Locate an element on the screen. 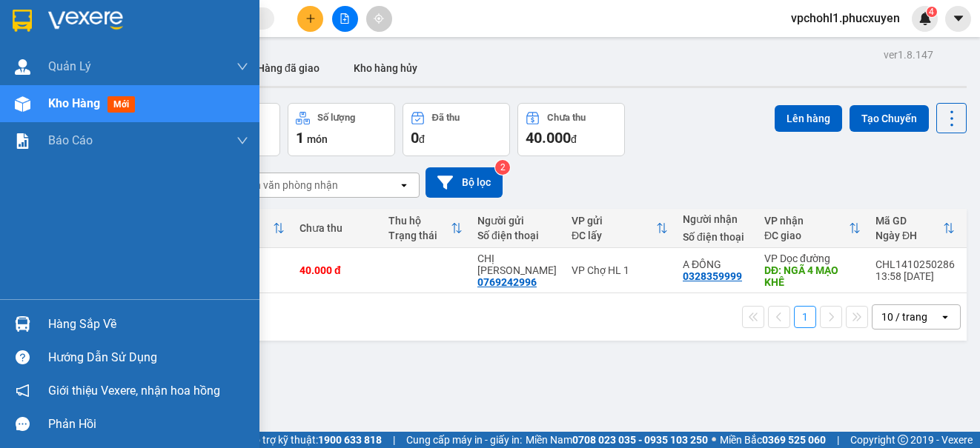 Image resolution: width=980 pixels, height=448 pixels. div: Trạng thái is located at coordinates (420, 235).